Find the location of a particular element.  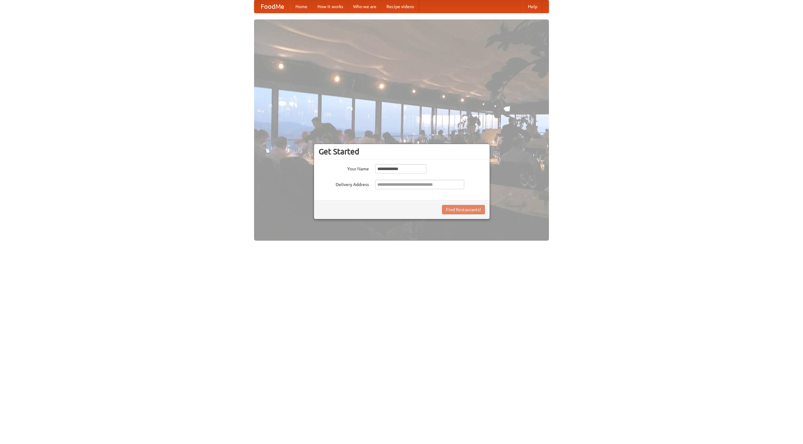

a: Recipe videos is located at coordinates (400, 7).